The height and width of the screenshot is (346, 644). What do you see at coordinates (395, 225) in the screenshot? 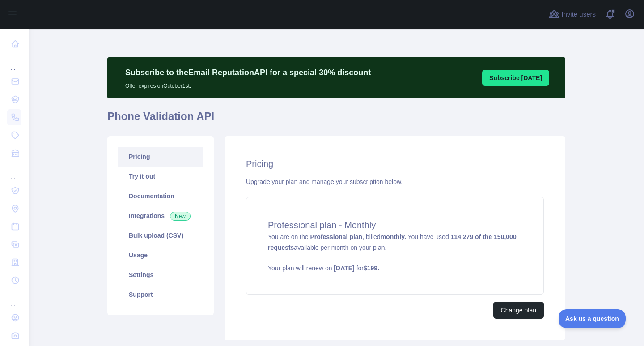
I see `h4: Professional plan - Monthly` at bounding box center [395, 225].